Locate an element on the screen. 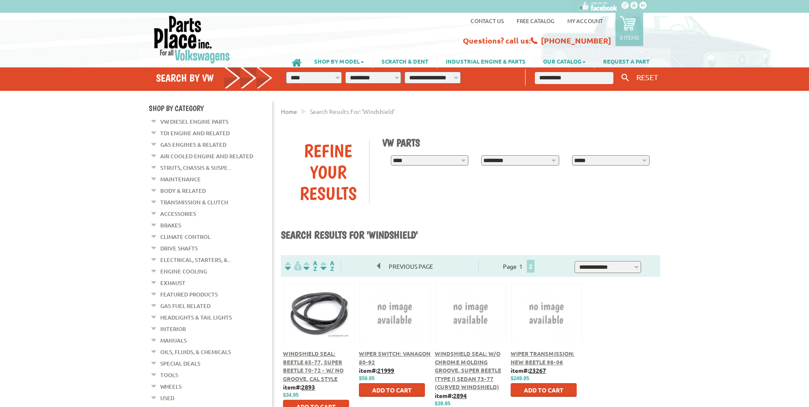  div: Page is located at coordinates (519, 266).